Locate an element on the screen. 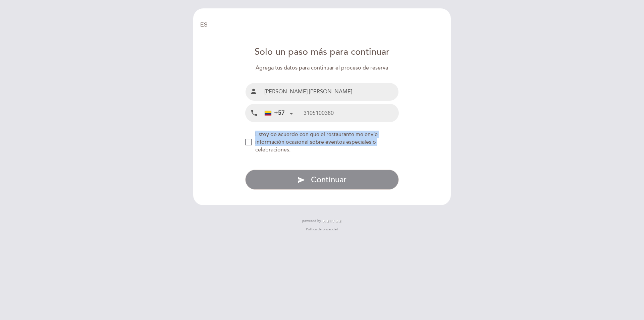 The image size is (644, 320). div: Colombia: +57 is located at coordinates (279, 113).